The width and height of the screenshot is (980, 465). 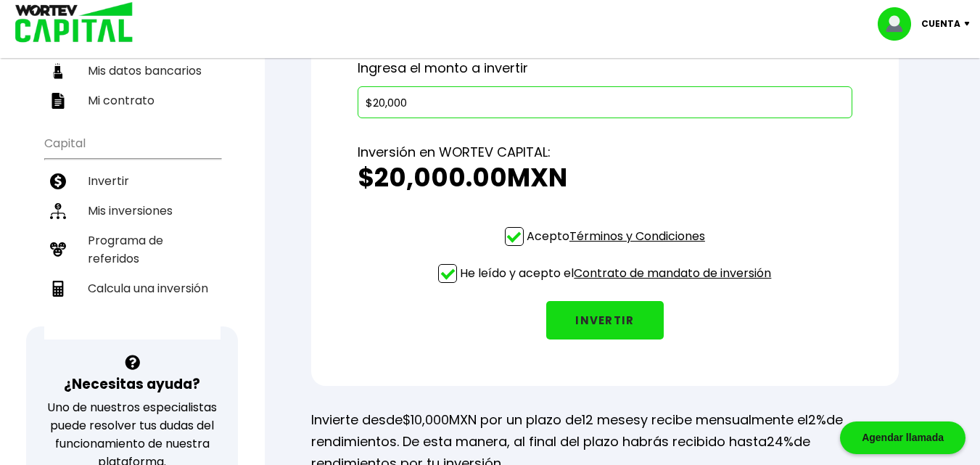 I want to click on li: Programa de referidos, so click(x=132, y=249).